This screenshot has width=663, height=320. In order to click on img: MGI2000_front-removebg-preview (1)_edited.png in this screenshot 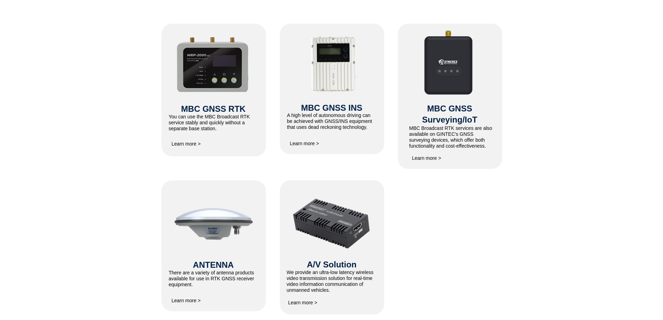, I will do `click(334, 65)`.